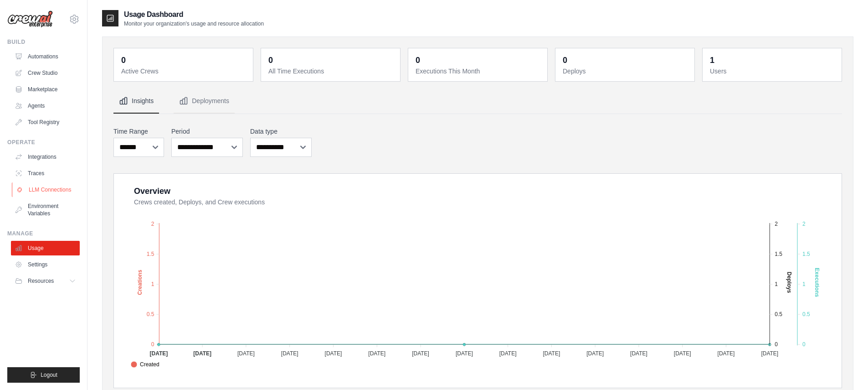  Describe the element at coordinates (45, 210) in the screenshot. I see `a: Environment Variables` at that location.